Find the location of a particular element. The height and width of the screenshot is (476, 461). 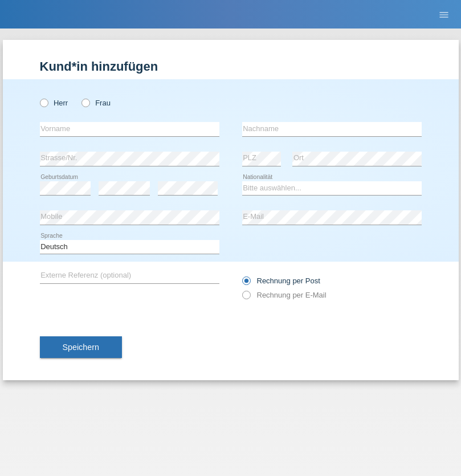

input: Frau is located at coordinates (85, 102).